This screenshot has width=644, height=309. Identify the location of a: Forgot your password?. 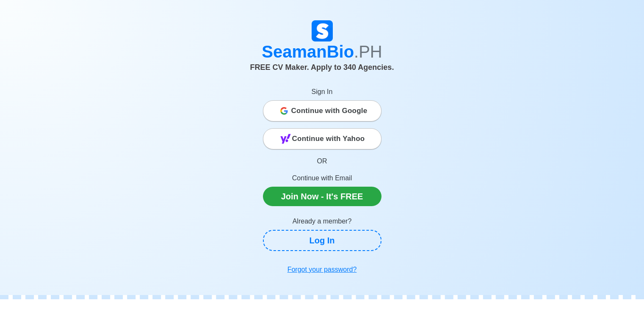
(322, 270).